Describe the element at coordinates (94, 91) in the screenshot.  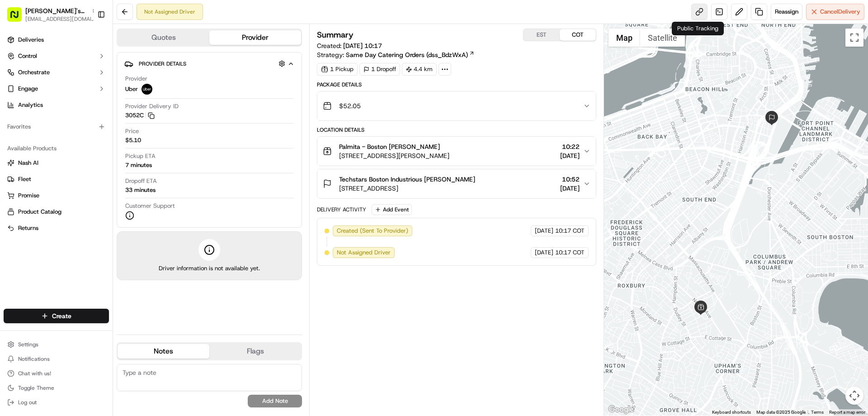
I see `div: Start new chat` at that location.